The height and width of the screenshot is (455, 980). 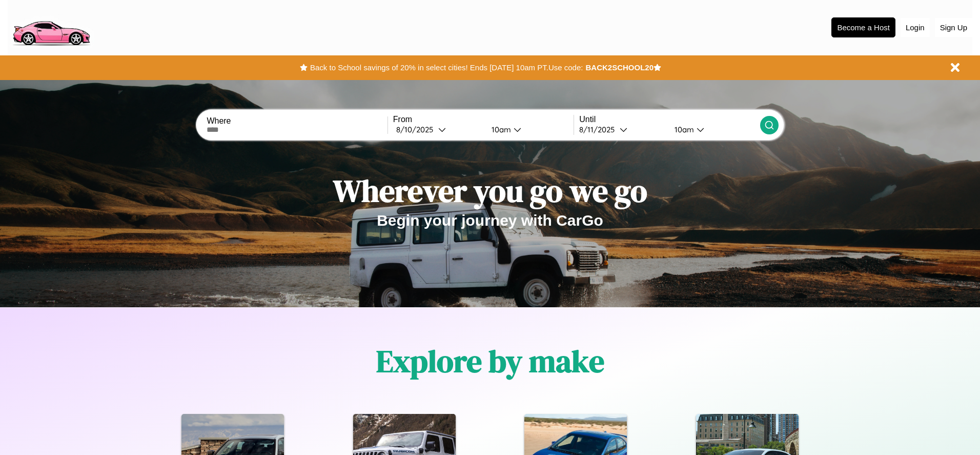 I want to click on label: Until, so click(x=669, y=120).